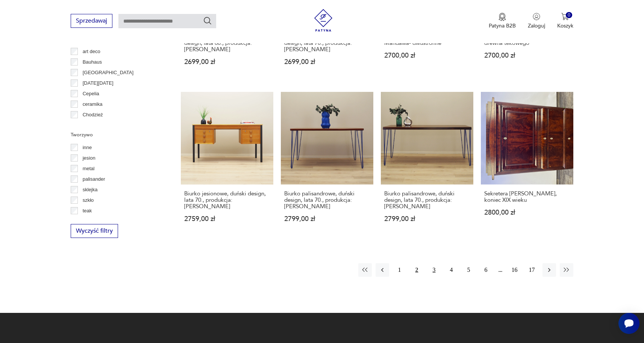 This screenshot has height=343, width=644. I want to click on p: sklejka, so click(90, 189).